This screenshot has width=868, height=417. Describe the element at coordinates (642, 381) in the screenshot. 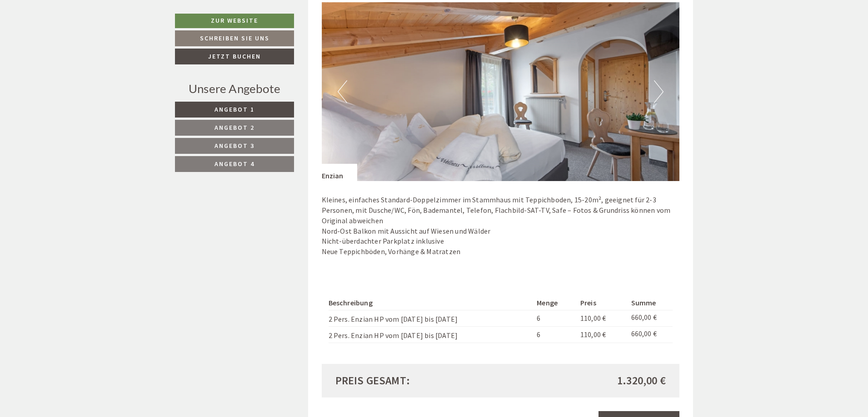

I see `span: 1.320,00 €` at that location.